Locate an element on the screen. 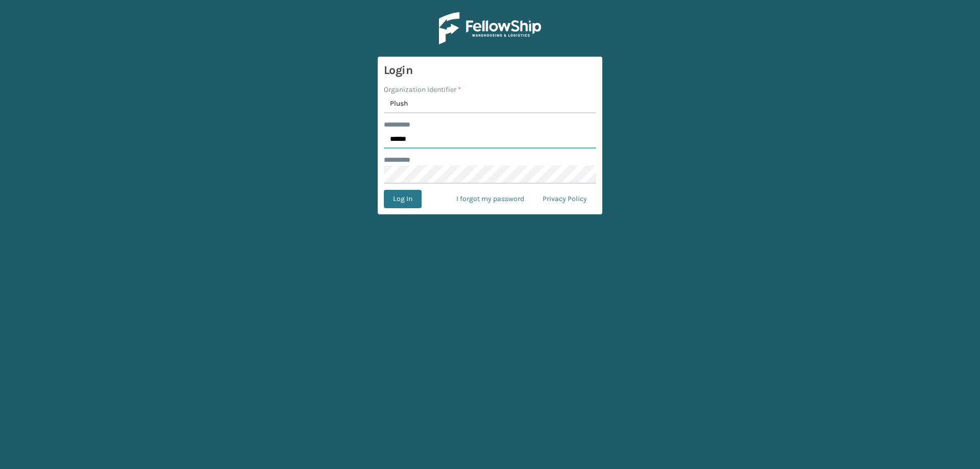 This screenshot has width=980, height=469. label: Organization Identifier is located at coordinates (422, 89).